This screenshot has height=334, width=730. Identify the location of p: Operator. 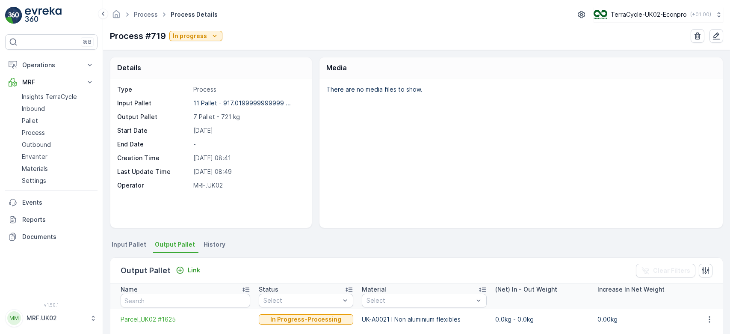
(154, 185).